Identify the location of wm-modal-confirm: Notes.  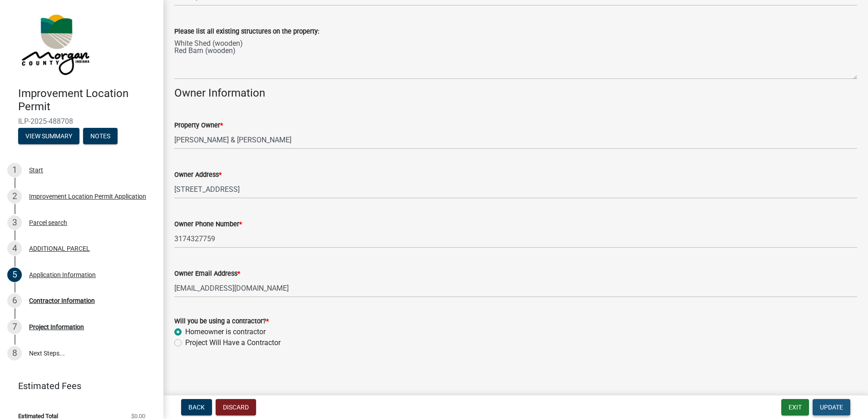
(100, 137).